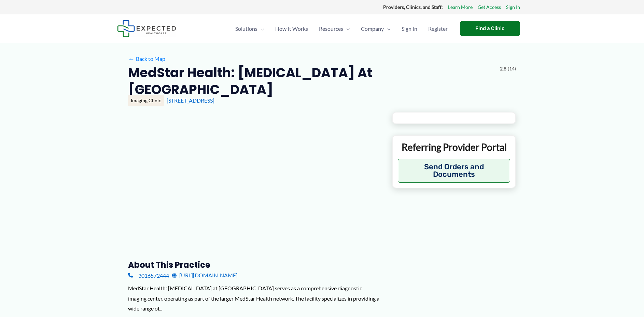 The height and width of the screenshot is (317, 644). I want to click on span: Solutions, so click(246, 29).